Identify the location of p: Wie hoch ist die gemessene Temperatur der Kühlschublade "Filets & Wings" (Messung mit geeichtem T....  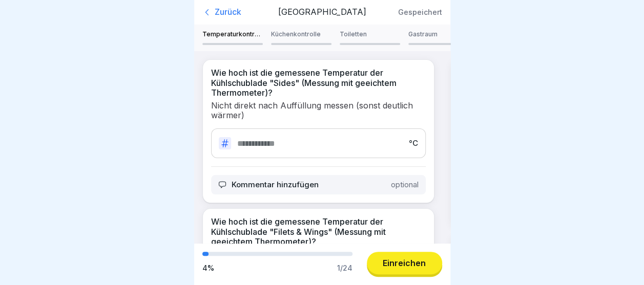
(318, 232).